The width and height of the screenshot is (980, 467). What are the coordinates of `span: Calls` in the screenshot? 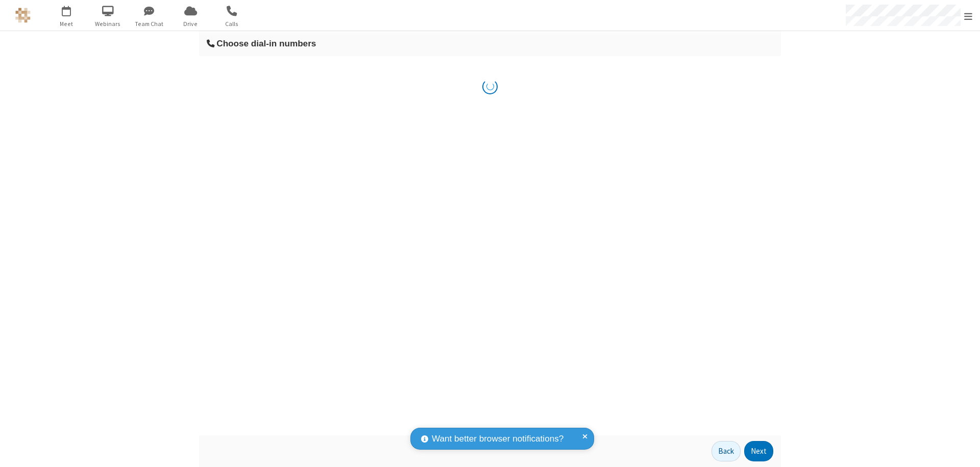 It's located at (232, 24).